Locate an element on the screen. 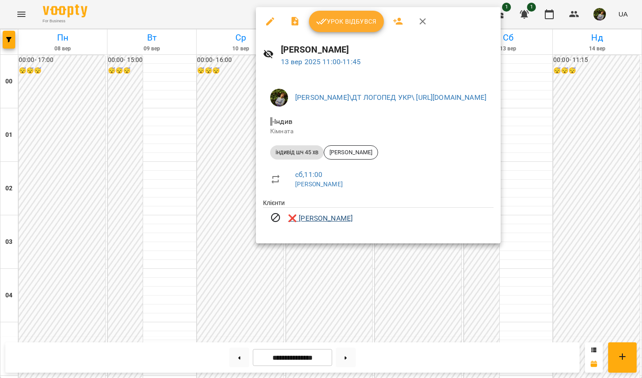  span: Урок відбувся is located at coordinates (347, 21).